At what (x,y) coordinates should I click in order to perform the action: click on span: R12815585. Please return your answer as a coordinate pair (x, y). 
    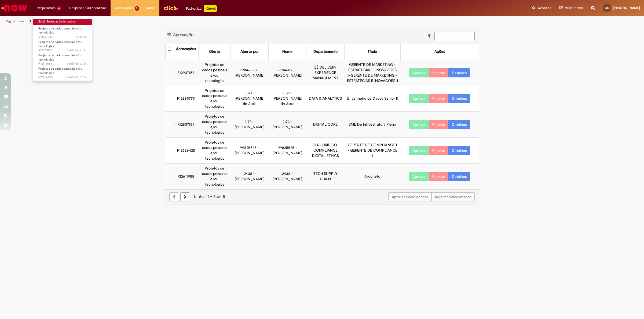
    Looking at the image, I should click on (63, 64).